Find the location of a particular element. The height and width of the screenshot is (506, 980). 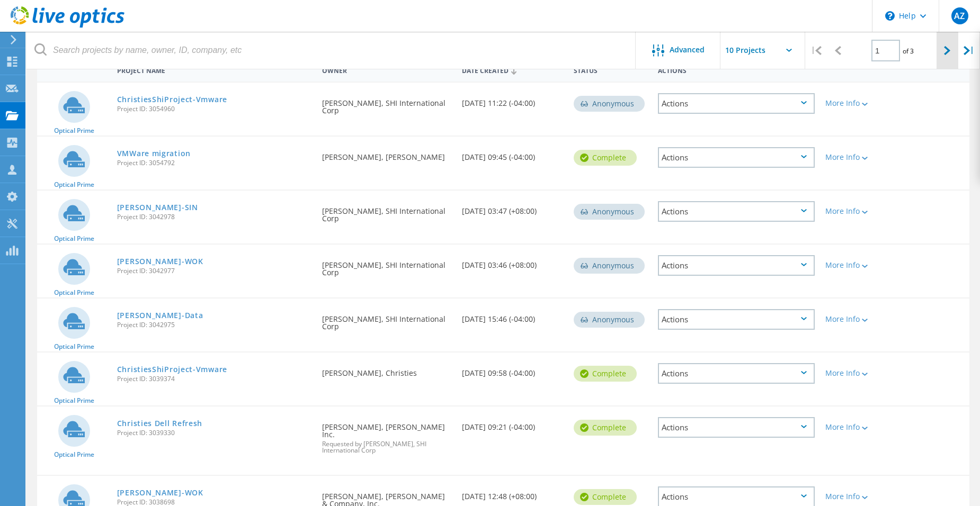

span: Project ID: 3042975 is located at coordinates (214, 325).